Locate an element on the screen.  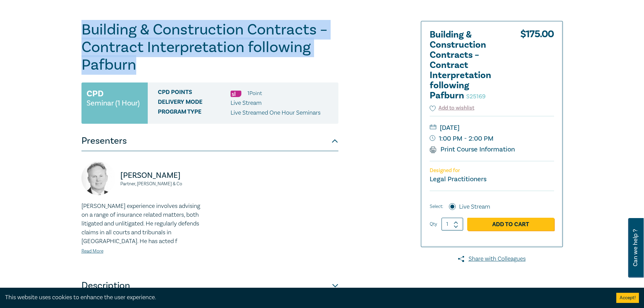
a: Add to Cart is located at coordinates (511, 224).